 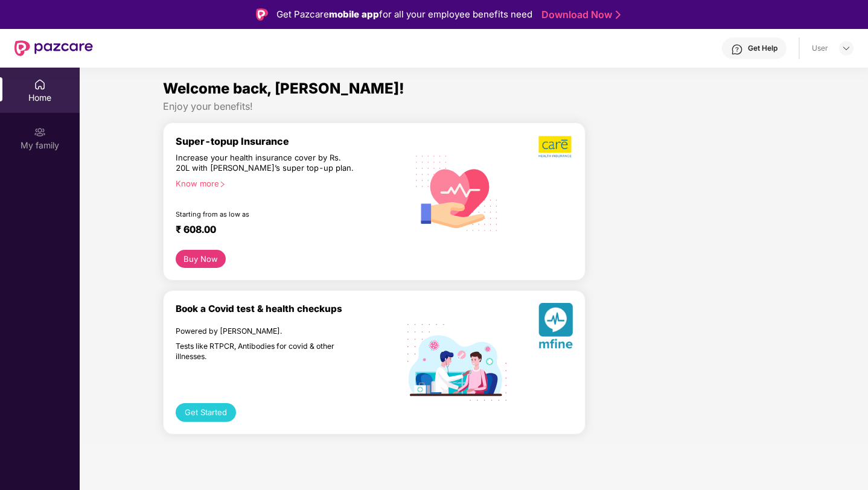 What do you see at coordinates (54, 48) in the screenshot?
I see `img: New Pazcare Logo` at bounding box center [54, 48].